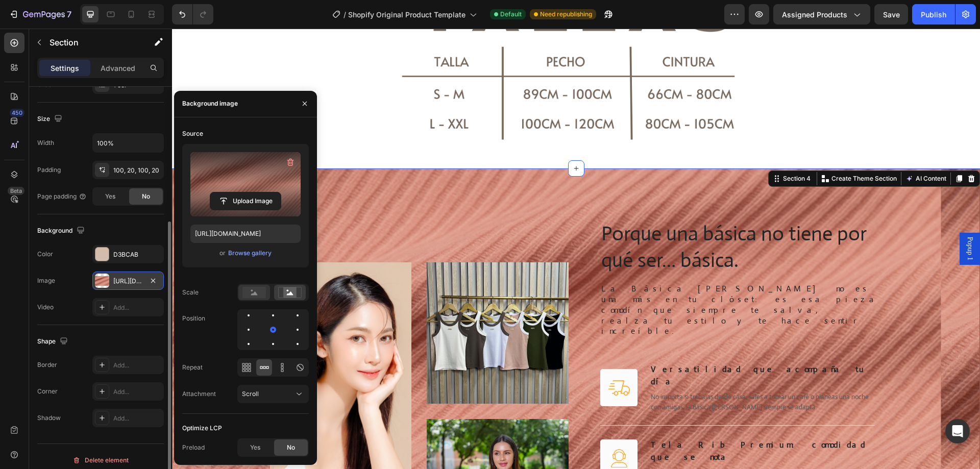  Describe the element at coordinates (47, 64) in the screenshot. I see `img: tab_domain_overview_orange.svg` at that location.